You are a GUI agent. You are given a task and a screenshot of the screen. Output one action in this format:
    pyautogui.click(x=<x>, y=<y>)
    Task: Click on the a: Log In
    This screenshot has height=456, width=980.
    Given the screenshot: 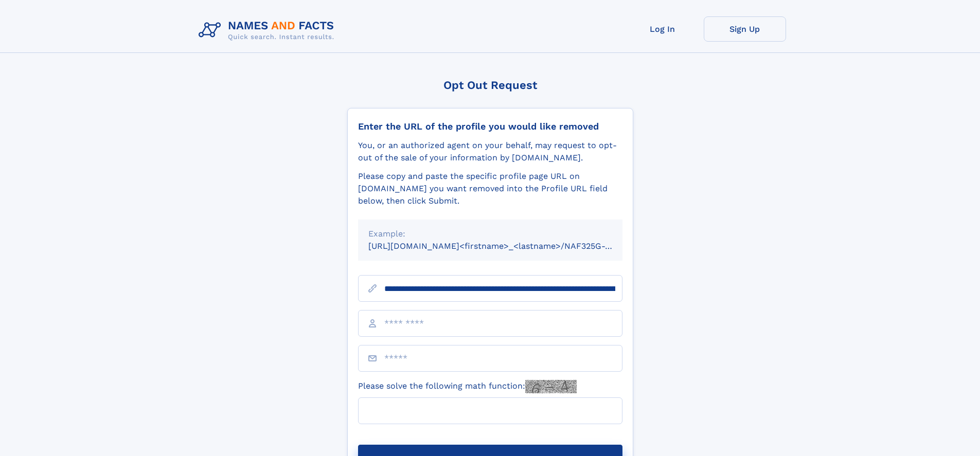 What is the action you would take?
    pyautogui.click(x=662, y=29)
    